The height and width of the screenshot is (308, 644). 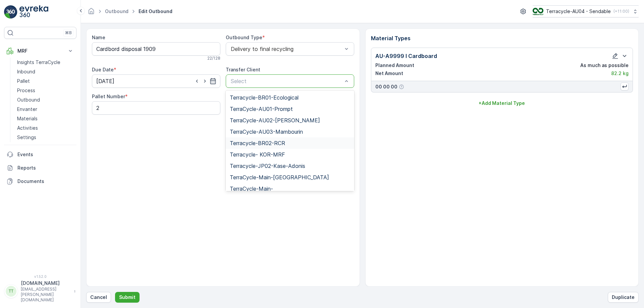 What do you see at coordinates (102, 69) in the screenshot?
I see `label: Due Date` at bounding box center [102, 69].